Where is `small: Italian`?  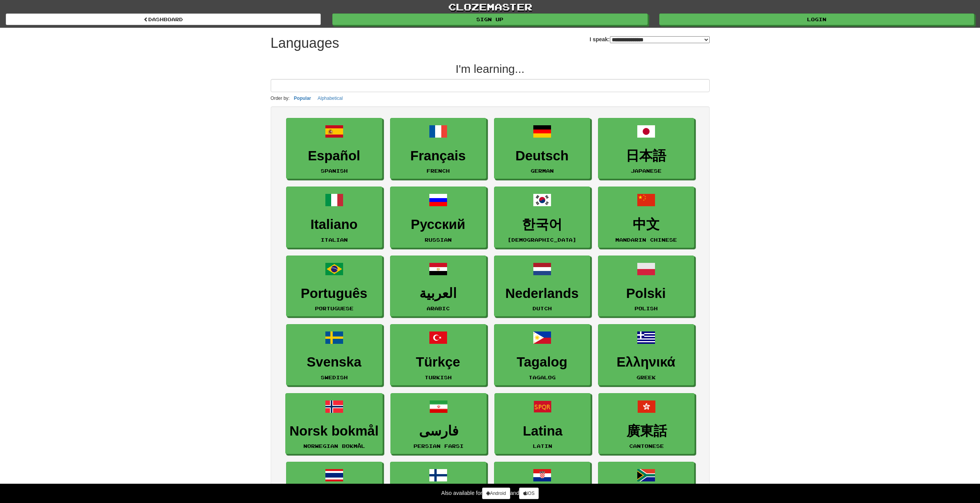 small: Italian is located at coordinates (335, 239).